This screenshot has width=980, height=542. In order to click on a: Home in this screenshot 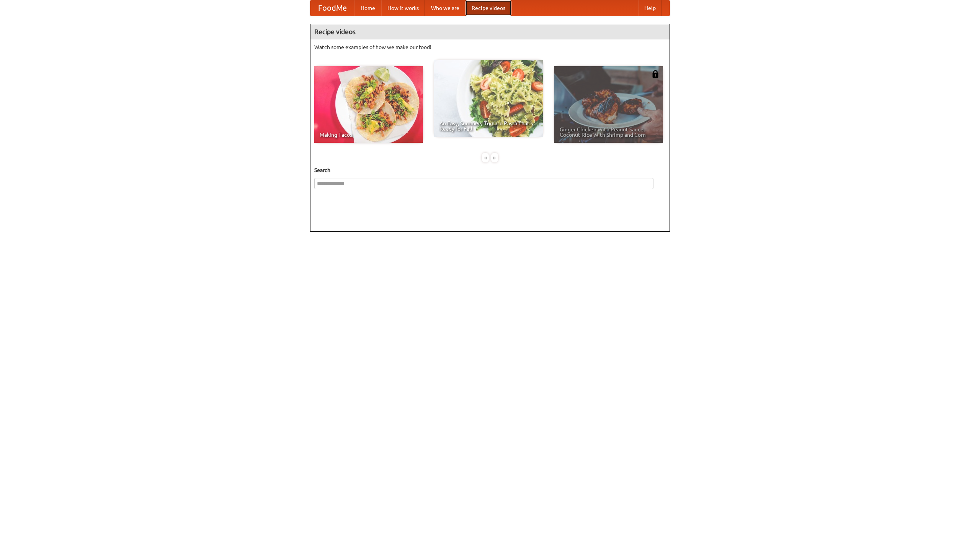, I will do `click(368, 8)`.